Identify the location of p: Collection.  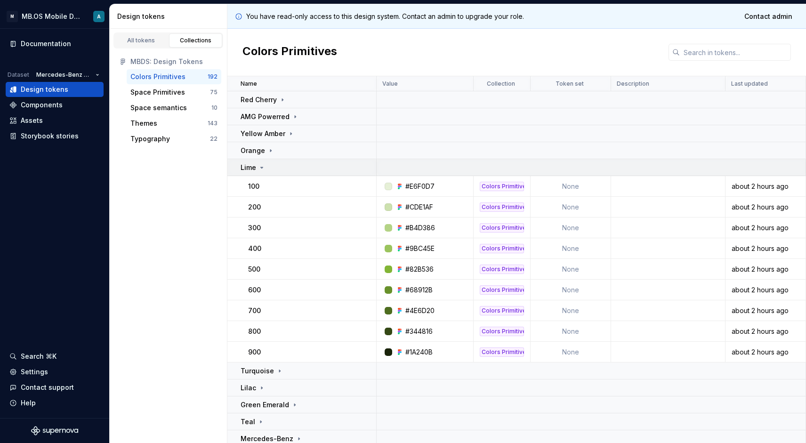
(501, 84).